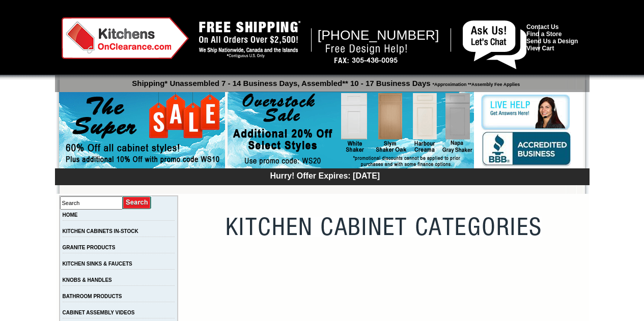 The image size is (644, 321). I want to click on p: Shipping* Unassembled 7 - 14 Business Days, Assembled** 10 - 17 Business Days, so click(325, 81).